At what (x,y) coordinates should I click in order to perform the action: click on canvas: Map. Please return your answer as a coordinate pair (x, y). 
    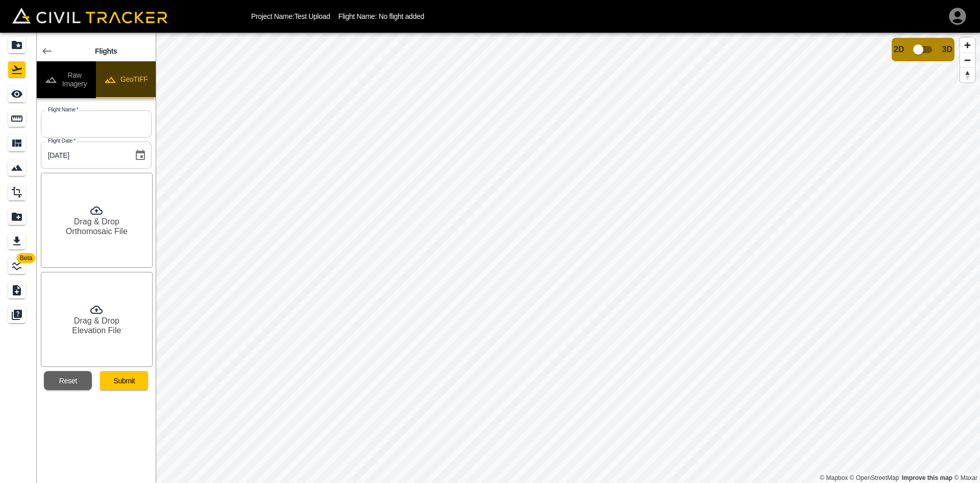
    Looking at the image, I should click on (568, 257).